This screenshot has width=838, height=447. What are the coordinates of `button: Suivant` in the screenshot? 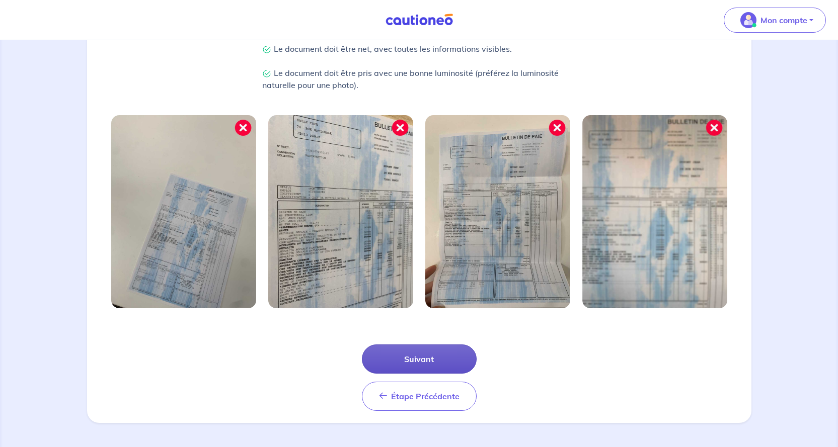 It's located at (419, 359).